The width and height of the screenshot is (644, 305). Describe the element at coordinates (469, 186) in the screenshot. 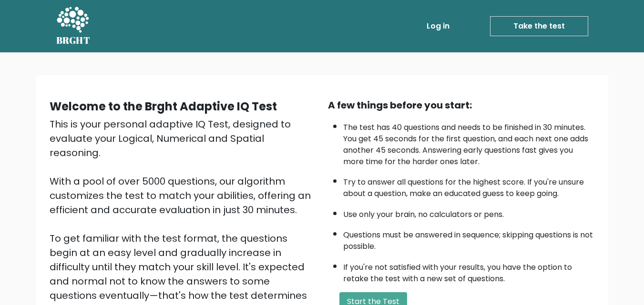

I see `li: Try to answer all questions for the highest score. If you're unsure about a question, make an edu...` at that location.